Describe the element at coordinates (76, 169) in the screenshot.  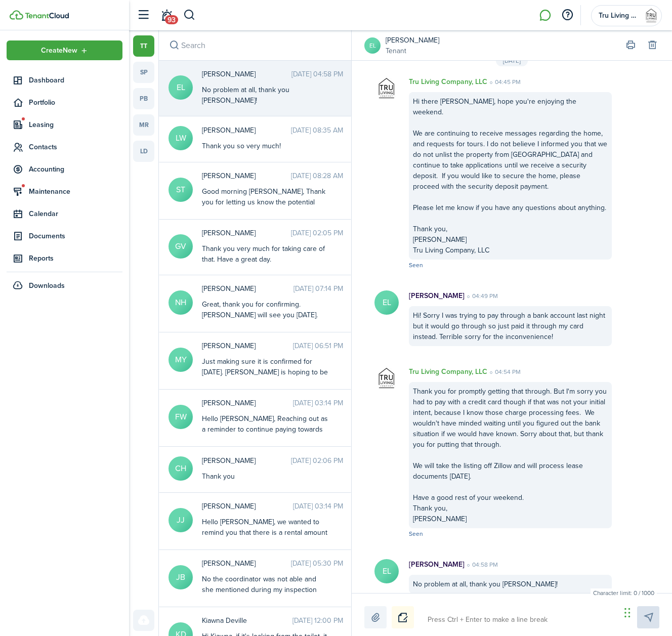
I see `span: Accounting` at that location.